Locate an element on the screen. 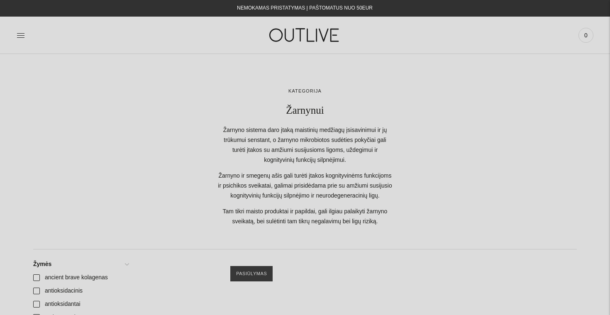 The image size is (610, 315). a: antioksidacinis is located at coordinates (80, 291).